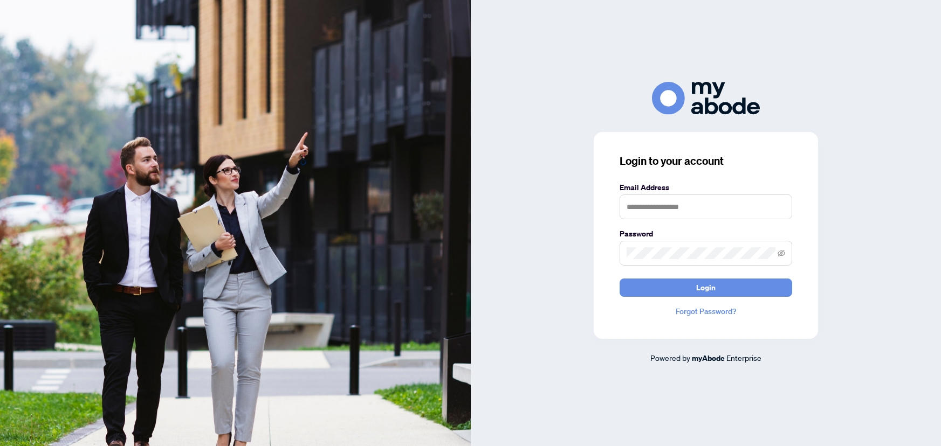  Describe the element at coordinates (706, 288) in the screenshot. I see `button: Login` at that location.